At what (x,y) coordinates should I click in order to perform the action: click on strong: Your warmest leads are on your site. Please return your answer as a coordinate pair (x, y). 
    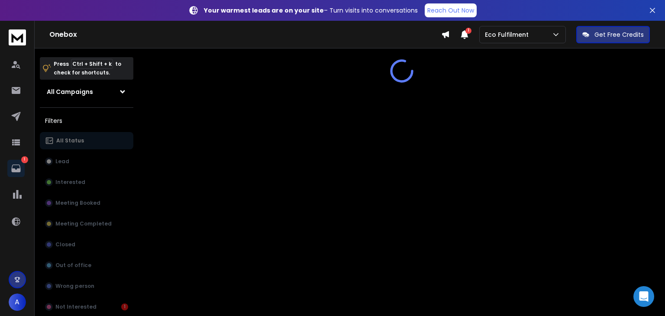
    Looking at the image, I should click on (264, 10).